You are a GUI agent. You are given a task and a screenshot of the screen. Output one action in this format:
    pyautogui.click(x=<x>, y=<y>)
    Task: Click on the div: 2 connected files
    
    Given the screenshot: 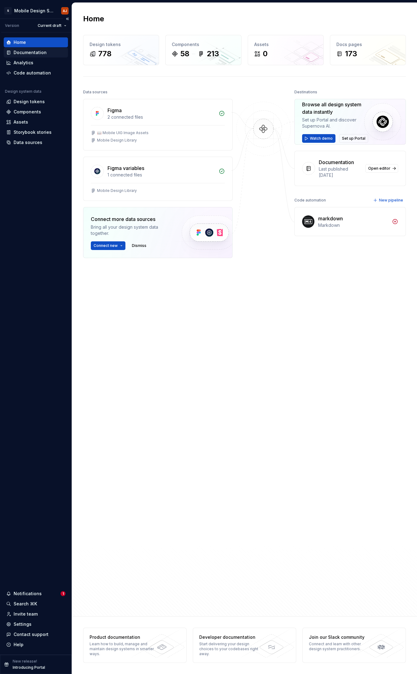 What is the action you would take?
    pyautogui.click(x=161, y=117)
    